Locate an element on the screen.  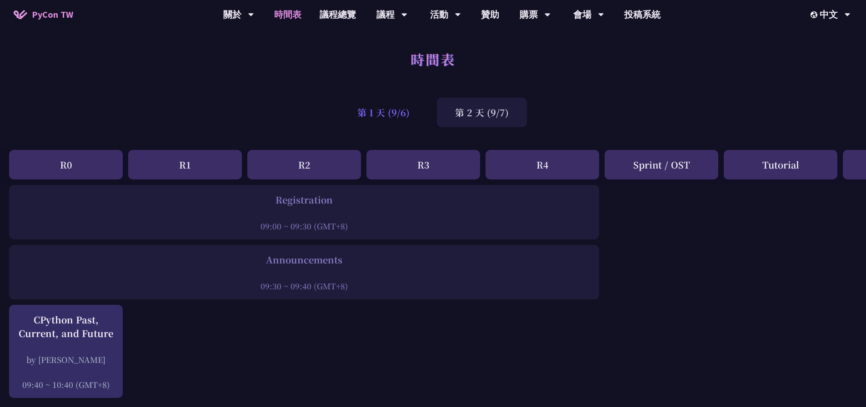
div: Sprint / OST is located at coordinates (662, 165).